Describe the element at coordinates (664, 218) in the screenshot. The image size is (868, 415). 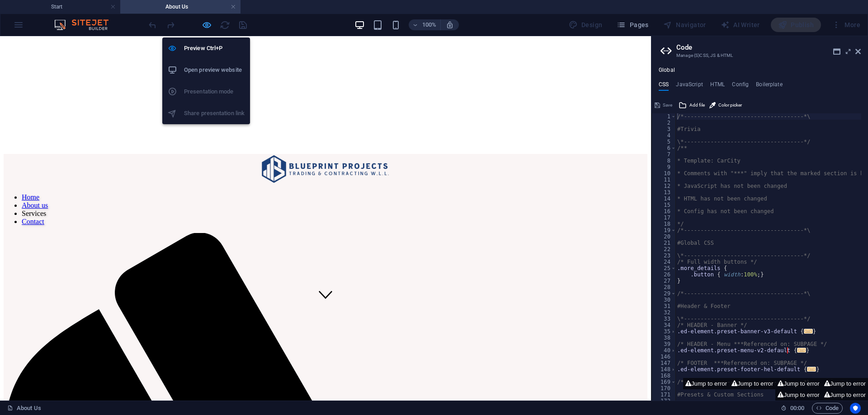
I see `div: 17` at that location.